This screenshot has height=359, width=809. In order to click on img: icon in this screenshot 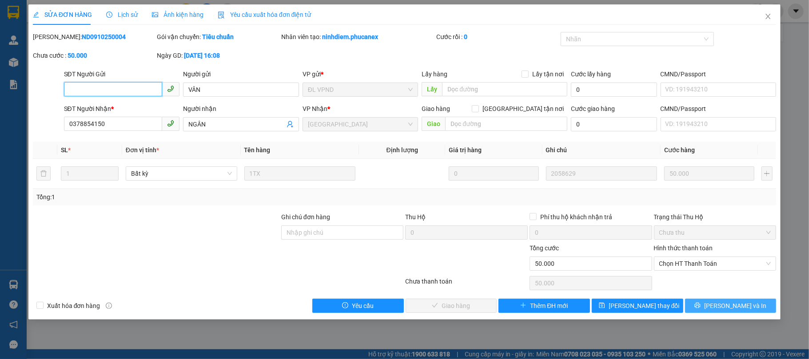, I will do `click(221, 15)`.